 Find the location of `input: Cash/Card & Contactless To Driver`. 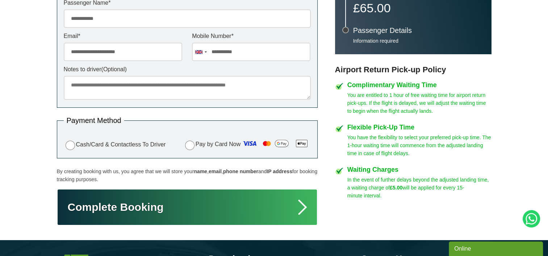

input: Cash/Card & Contactless To Driver is located at coordinates (70, 146).